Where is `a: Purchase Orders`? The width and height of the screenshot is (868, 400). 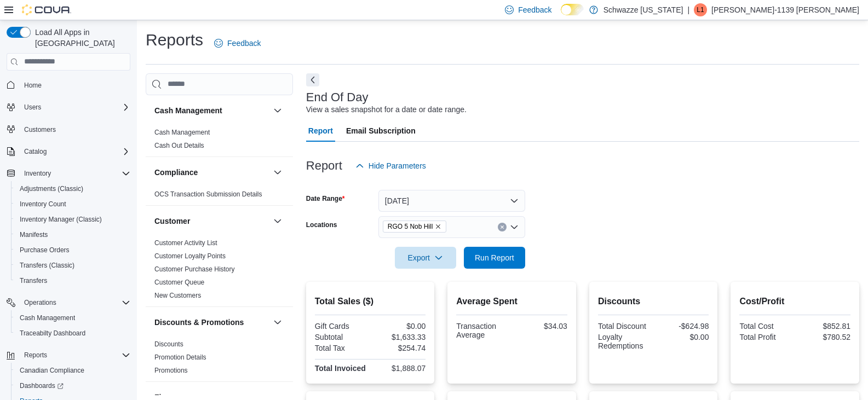
a: Purchase Orders is located at coordinates (44, 250).